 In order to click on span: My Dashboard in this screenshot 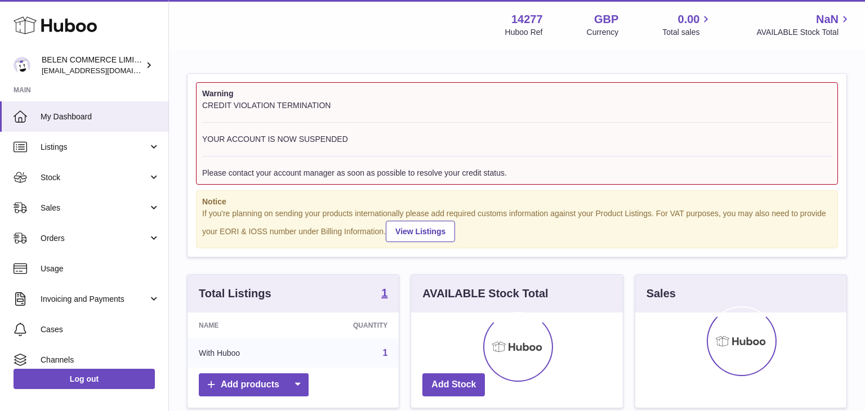, I will do `click(100, 117)`.